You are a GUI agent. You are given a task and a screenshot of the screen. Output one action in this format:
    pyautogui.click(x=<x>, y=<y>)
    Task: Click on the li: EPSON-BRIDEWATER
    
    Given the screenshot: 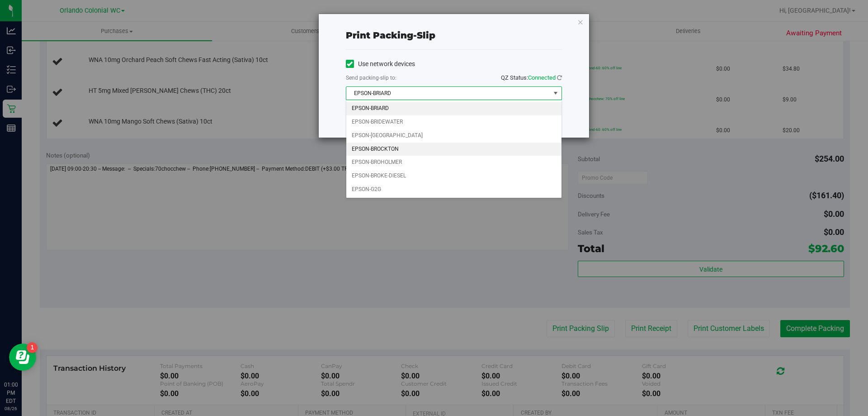 What is the action you would take?
    pyautogui.click(x=454, y=122)
    